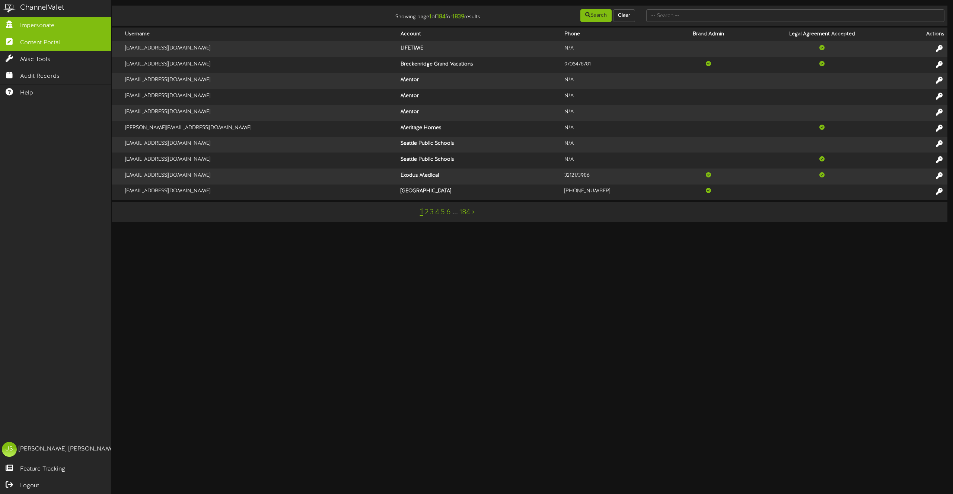 The image size is (953, 494). I want to click on th: Phone, so click(615, 34).